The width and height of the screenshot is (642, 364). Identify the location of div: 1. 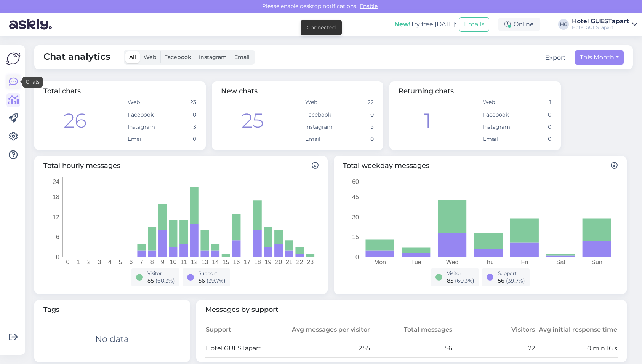
(428, 120).